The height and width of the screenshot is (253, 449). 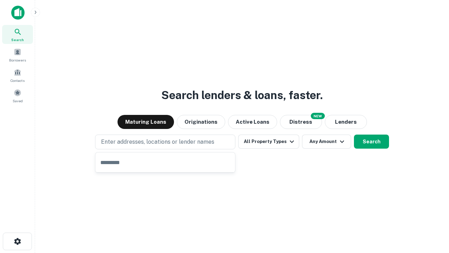 I want to click on button: Any Amount, so click(x=327, y=141).